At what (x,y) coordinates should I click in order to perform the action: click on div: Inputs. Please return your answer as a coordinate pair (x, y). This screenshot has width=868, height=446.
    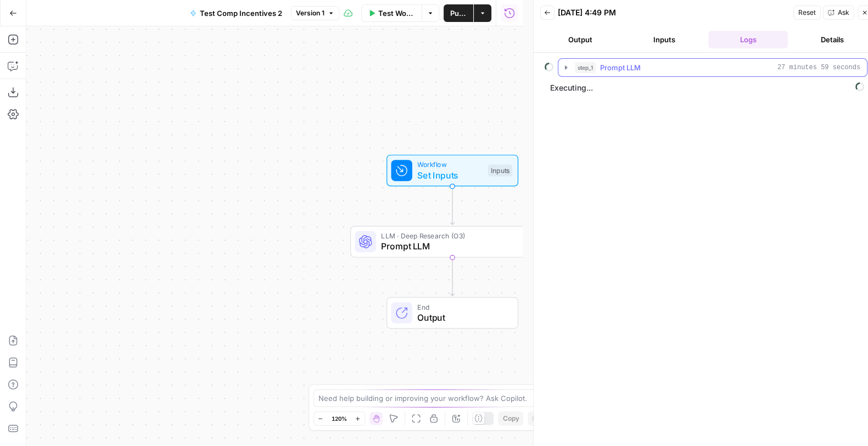
    Looking at the image, I should click on (500, 171).